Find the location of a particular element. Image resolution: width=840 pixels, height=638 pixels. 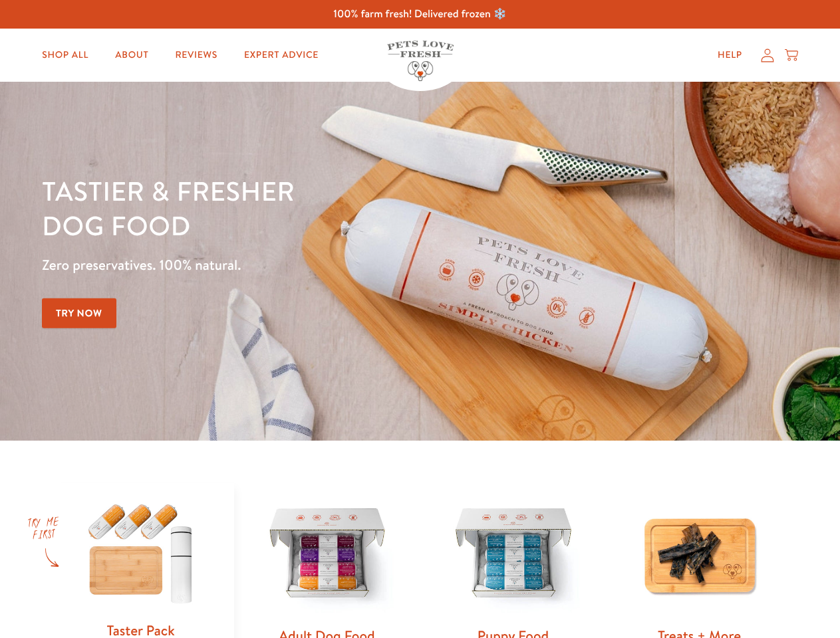

a: Try Now is located at coordinates (79, 313).